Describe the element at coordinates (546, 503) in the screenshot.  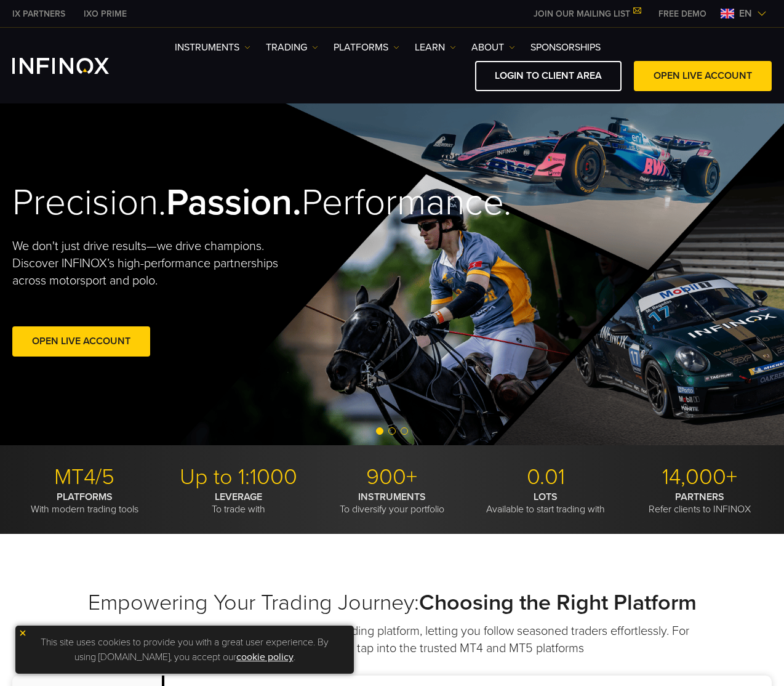
I see `p: Available to start trading with` at that location.